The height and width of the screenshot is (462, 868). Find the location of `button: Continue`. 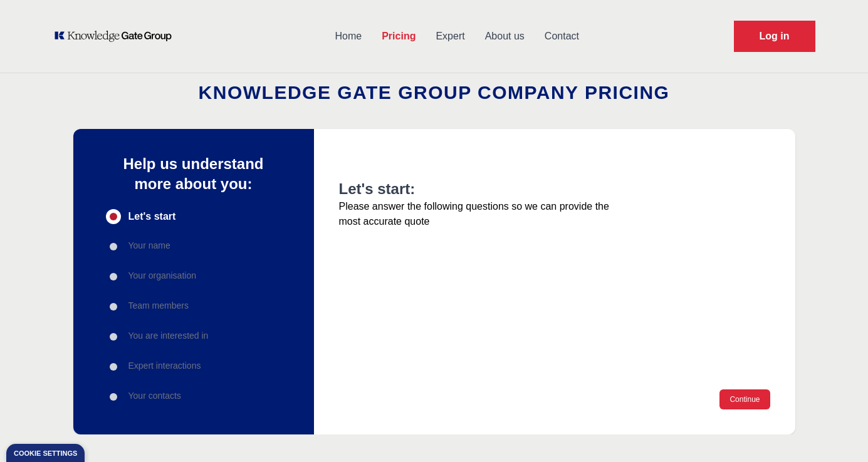

button: Continue is located at coordinates (745, 400).